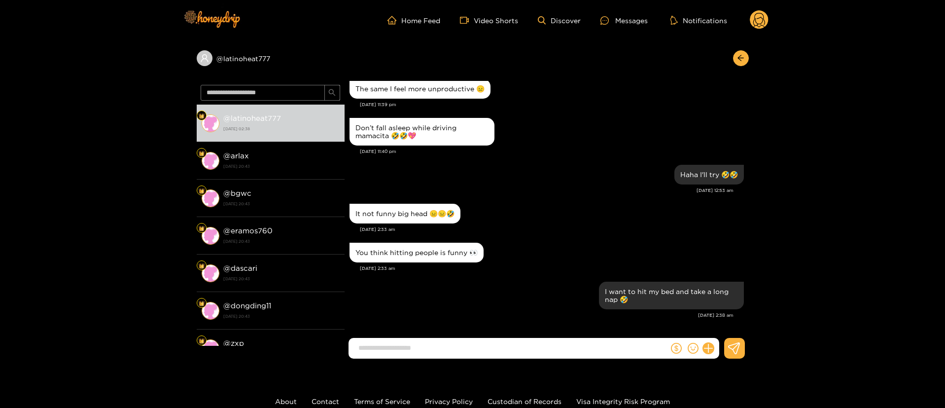 This screenshot has width=945, height=408. I want to click on span: smile, so click(693, 348).